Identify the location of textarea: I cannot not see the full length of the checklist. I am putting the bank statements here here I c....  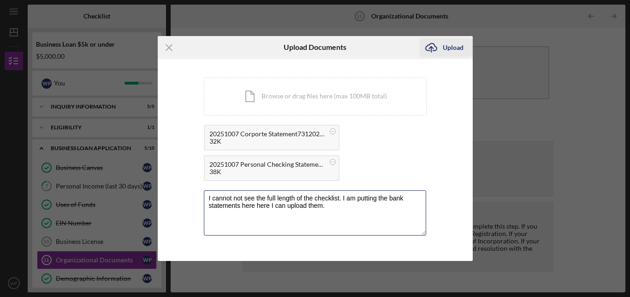
(315, 213).